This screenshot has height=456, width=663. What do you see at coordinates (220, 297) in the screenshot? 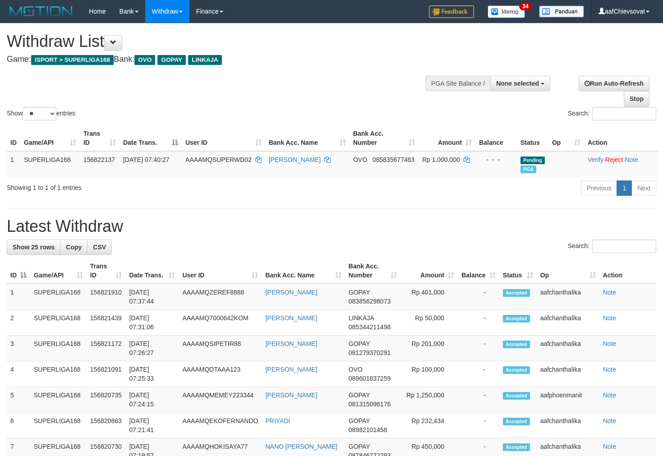
I see `td: AAAAMQZEREF8888` at bounding box center [220, 297].